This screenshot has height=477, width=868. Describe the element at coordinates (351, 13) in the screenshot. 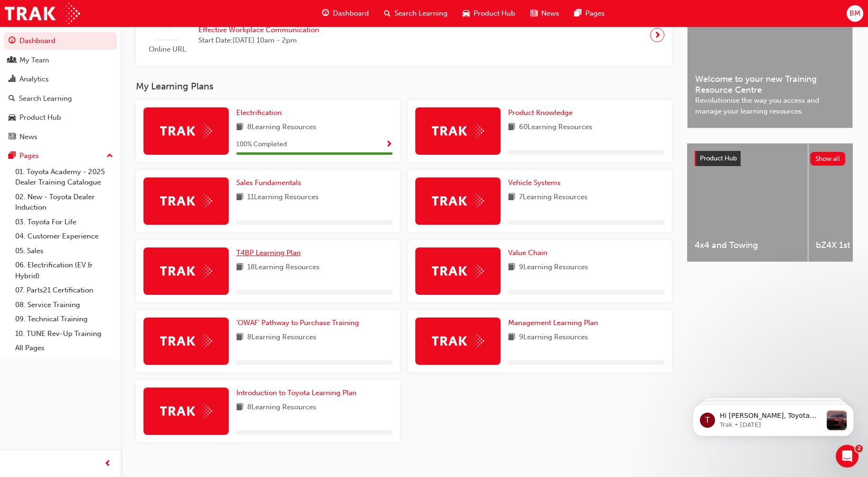

I see `span: Dashboard` at that location.